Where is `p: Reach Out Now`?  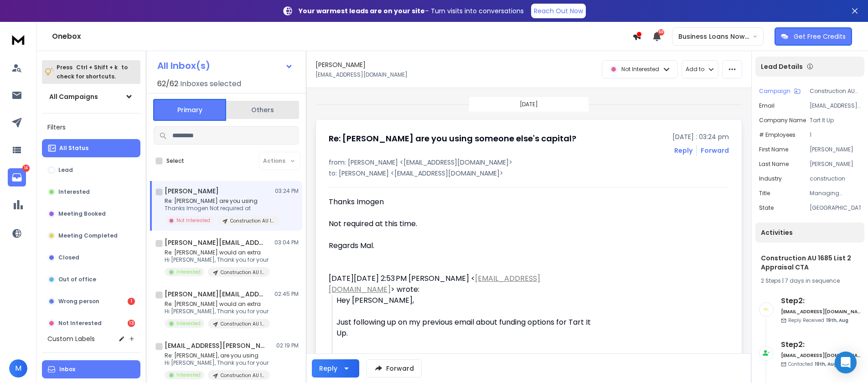
p: Reach Out Now is located at coordinates (559, 11).